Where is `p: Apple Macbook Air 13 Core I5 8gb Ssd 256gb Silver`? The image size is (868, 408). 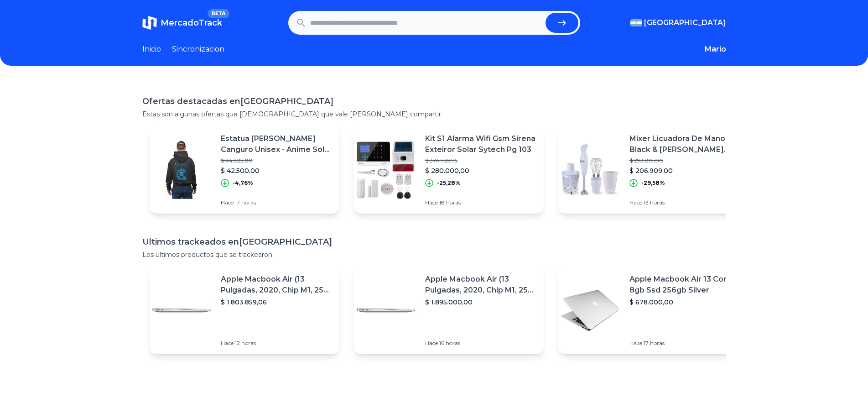 p: Apple Macbook Air 13 Core I5 8gb Ssd 256gb Silver is located at coordinates (685, 285).